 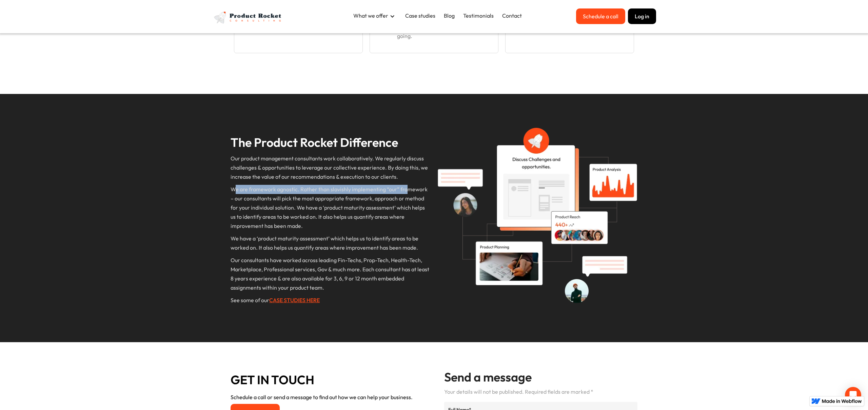 What do you see at coordinates (537, 216) in the screenshot?
I see `img: Product Rocket difference` at bounding box center [537, 216].